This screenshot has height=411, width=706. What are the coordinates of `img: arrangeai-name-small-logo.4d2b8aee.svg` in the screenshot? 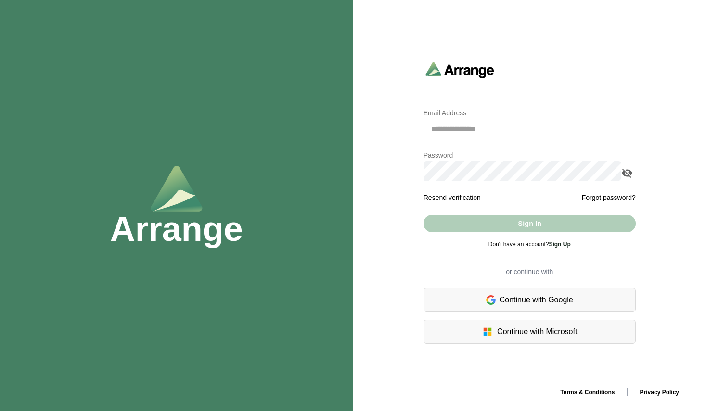 It's located at (459, 70).